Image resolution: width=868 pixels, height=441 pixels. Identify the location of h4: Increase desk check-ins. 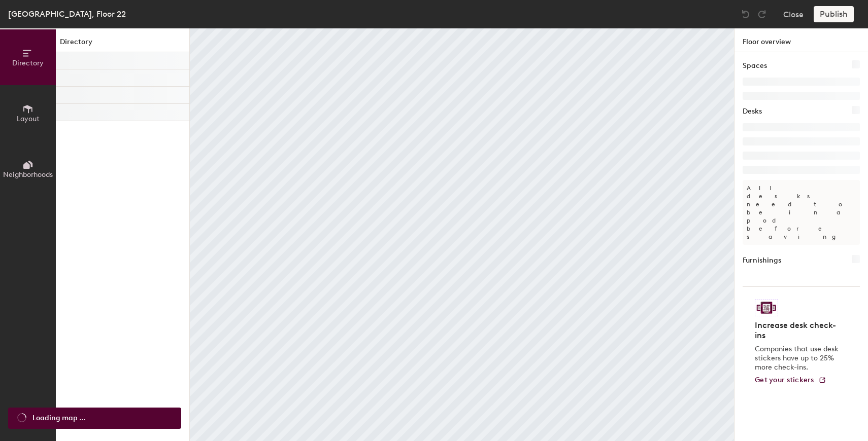
(798, 331).